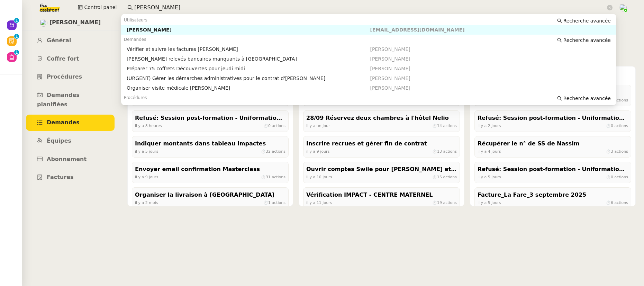 The image size is (644, 286). Describe the element at coordinates (100, 7) in the screenshot. I see `span: Control panel` at that location.